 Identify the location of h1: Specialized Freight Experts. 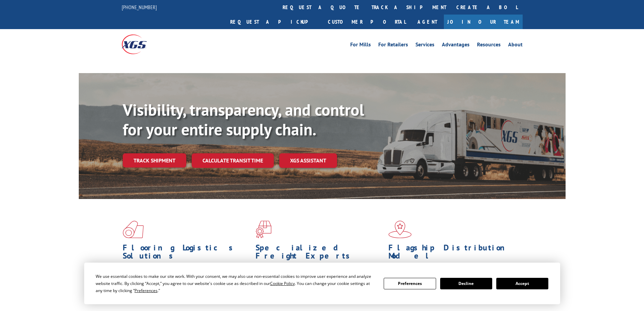
(320, 253).